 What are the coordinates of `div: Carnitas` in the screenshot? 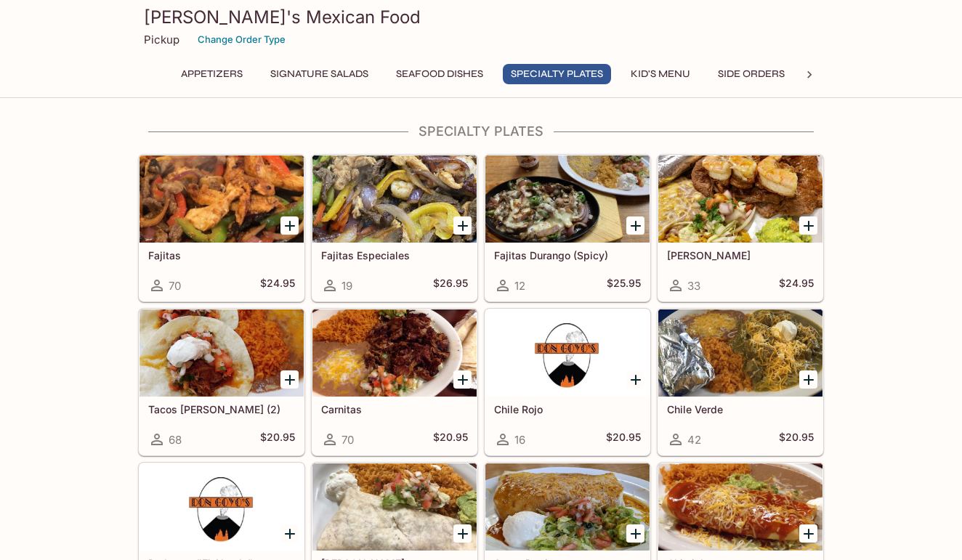 It's located at (395, 353).